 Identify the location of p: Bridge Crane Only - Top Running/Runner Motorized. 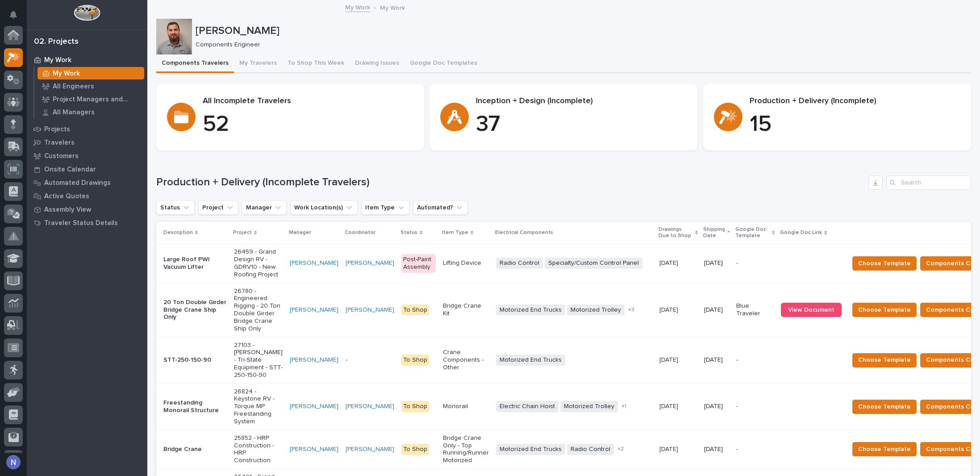
(466, 449).